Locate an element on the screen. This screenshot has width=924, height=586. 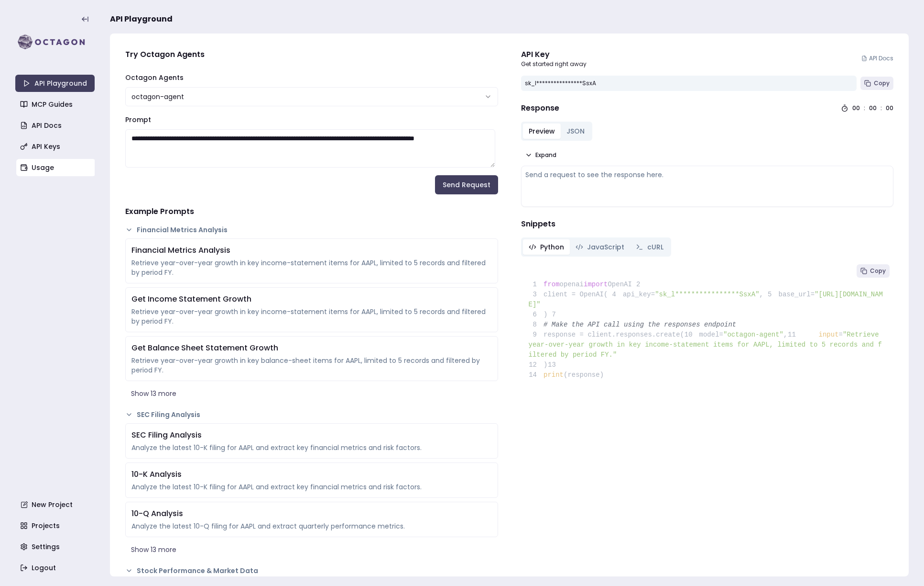
span: 9 is located at coordinates (537, 335).